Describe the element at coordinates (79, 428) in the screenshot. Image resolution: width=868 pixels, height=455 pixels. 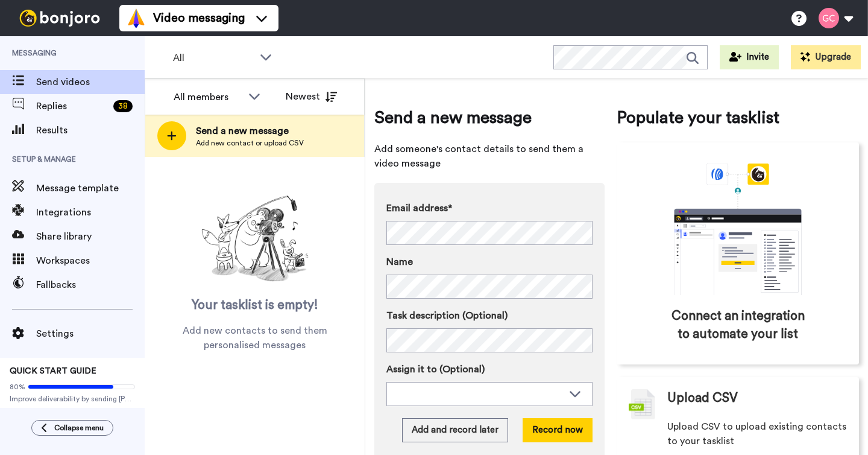
I see `span: Collapse menu` at that location.